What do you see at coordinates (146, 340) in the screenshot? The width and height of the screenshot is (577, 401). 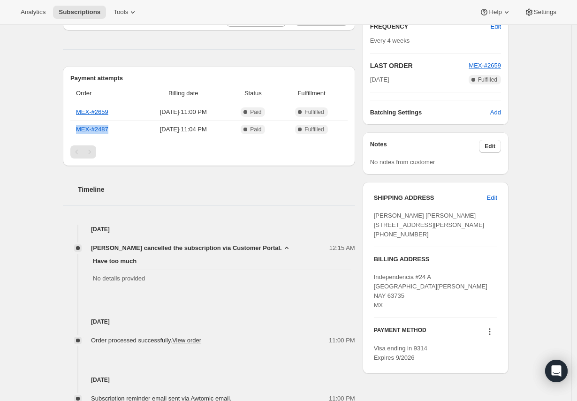 I see `span: Order processed successfully.` at bounding box center [146, 340].